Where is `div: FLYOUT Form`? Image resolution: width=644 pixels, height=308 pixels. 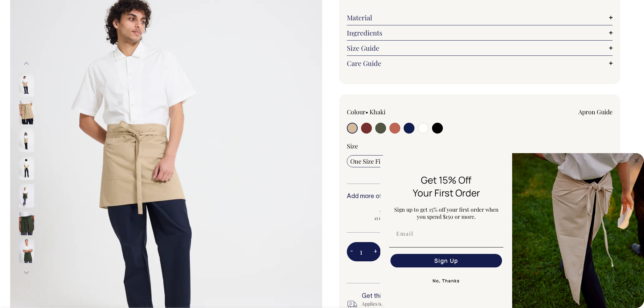
div: FLYOUT Form is located at coordinates (512, 230).